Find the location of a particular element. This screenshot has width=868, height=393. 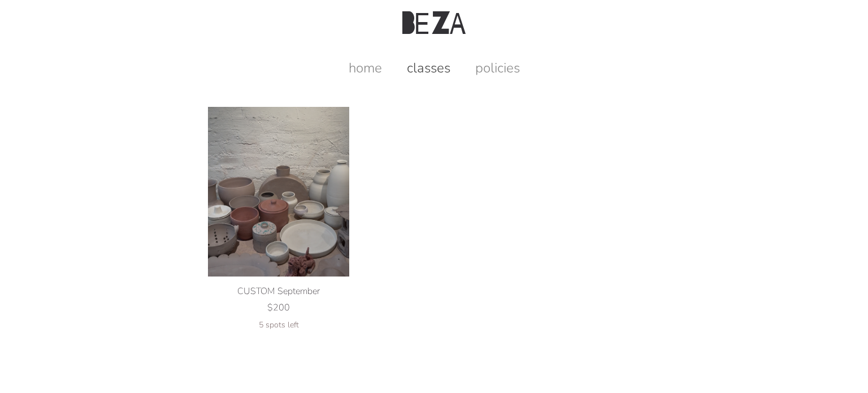

div: CUSTOM September is located at coordinates (279, 291).